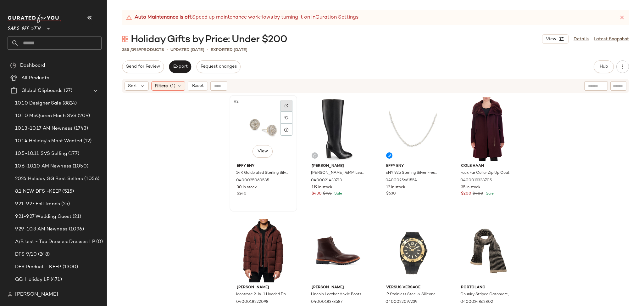 The width and height of the screenshot is (644, 306). I want to click on span: (1743), so click(80, 128).